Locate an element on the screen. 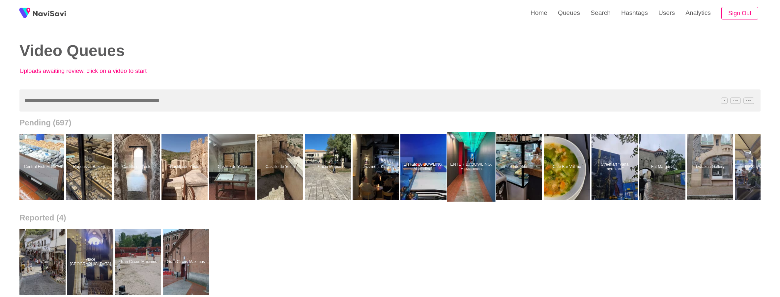  a: Central Fish MarketCentral Fish Market is located at coordinates (42, 167).